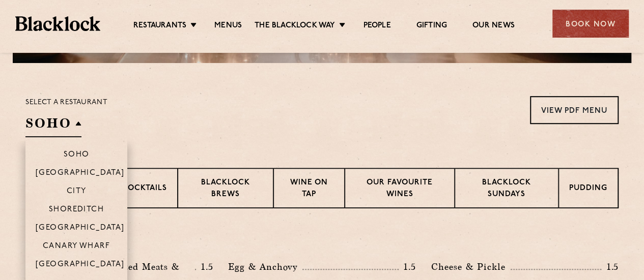  What do you see at coordinates (76, 155) in the screenshot?
I see `p: Soho` at bounding box center [76, 155].